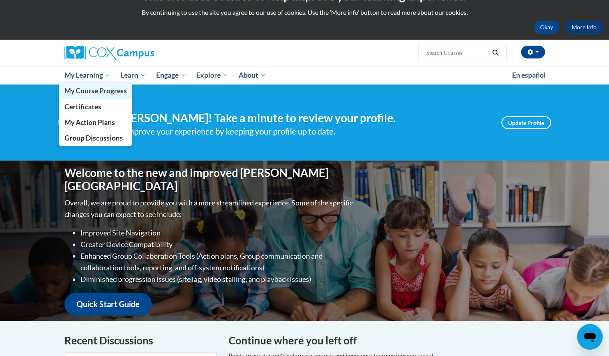  Describe the element at coordinates (133, 75) in the screenshot. I see `span: Learn` at that location.